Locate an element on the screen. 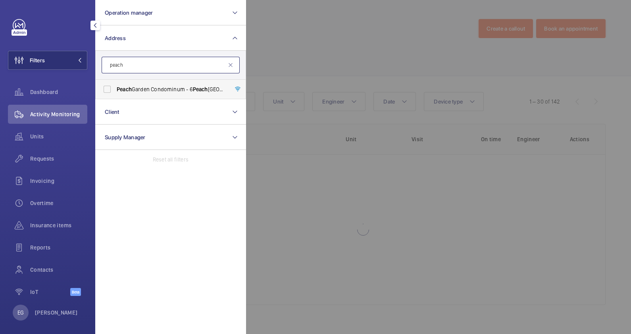 The image size is (631, 334). span: Contacts is located at coordinates (59, 270).